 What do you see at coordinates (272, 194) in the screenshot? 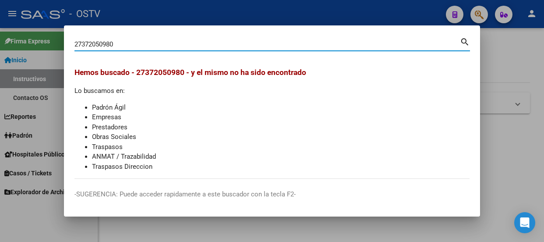
I see `p: -SUGERENCIA: Puede acceder rapidamente a este buscador con la tecla F2-` at bounding box center [272, 194].